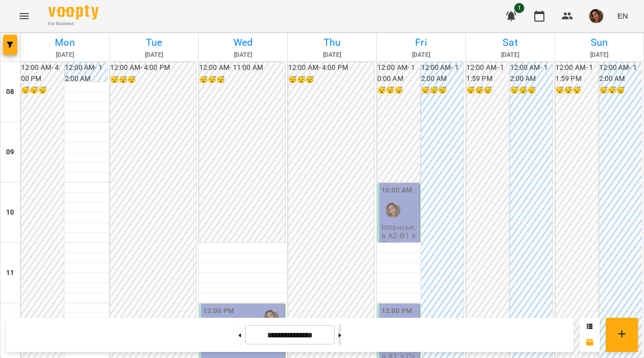 The height and width of the screenshot is (358, 644). I want to click on h6: Thu, so click(332, 43).